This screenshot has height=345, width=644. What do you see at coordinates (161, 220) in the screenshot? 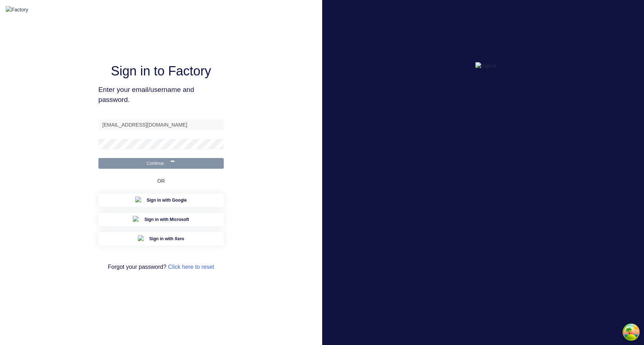
I see `button: Microsoft Sign inSign in with Microsoft` at bounding box center [161, 220].